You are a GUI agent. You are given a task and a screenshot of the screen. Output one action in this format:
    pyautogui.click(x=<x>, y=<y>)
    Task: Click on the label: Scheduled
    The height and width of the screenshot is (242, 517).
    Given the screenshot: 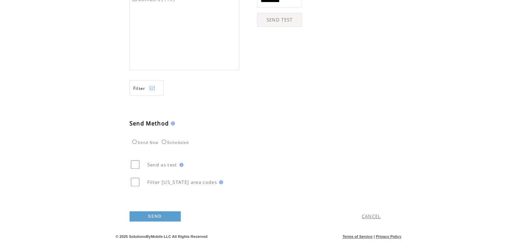 What is the action you would take?
    pyautogui.click(x=174, y=143)
    